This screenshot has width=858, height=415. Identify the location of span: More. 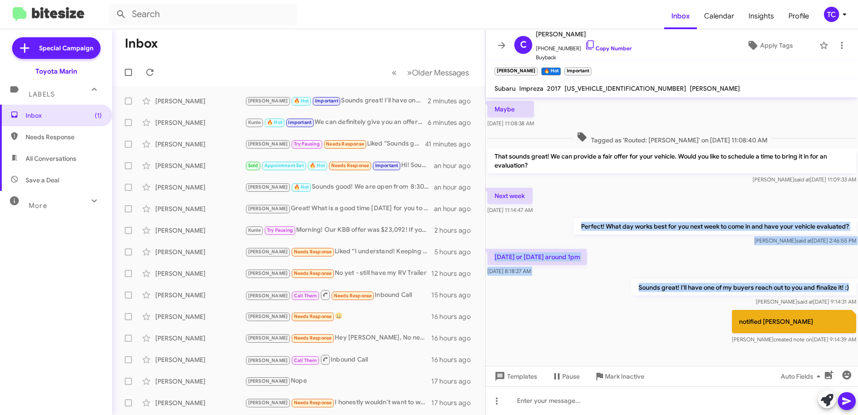
(38, 206).